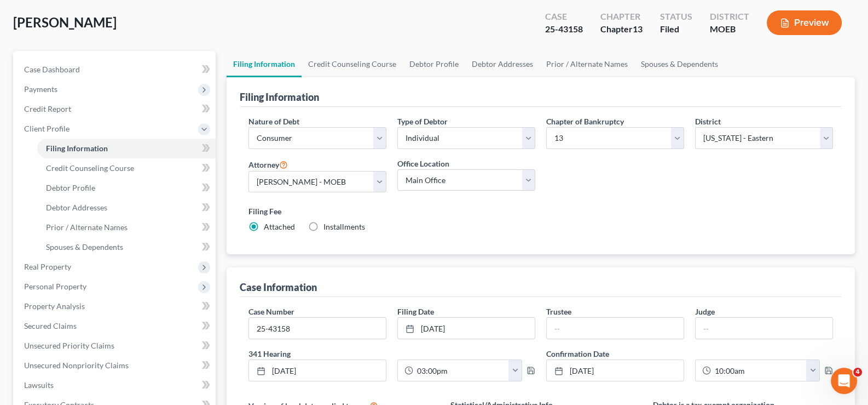  Describe the element at coordinates (54, 306) in the screenshot. I see `span: Property Analysis` at that location.